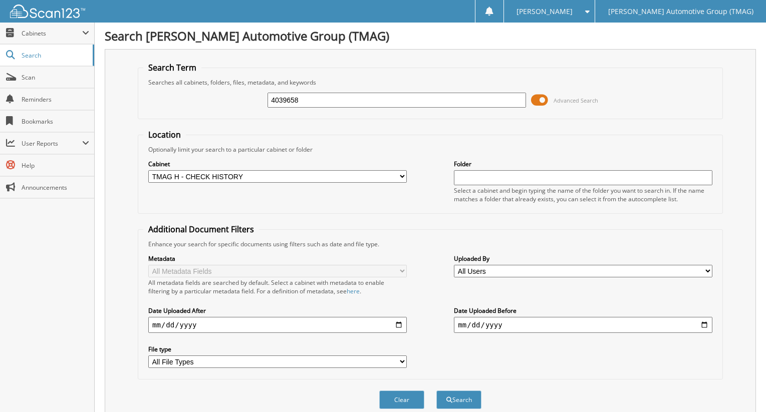  Describe the element at coordinates (55, 99) in the screenshot. I see `span: Reminders` at that location.